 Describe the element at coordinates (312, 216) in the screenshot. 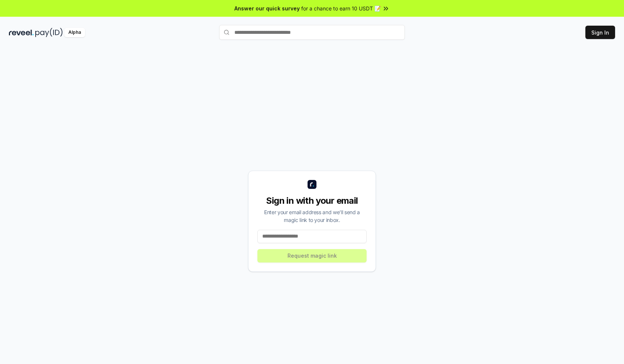

I see `div: Enter your email address and we’ll send a magic link to your inbox.` at that location.